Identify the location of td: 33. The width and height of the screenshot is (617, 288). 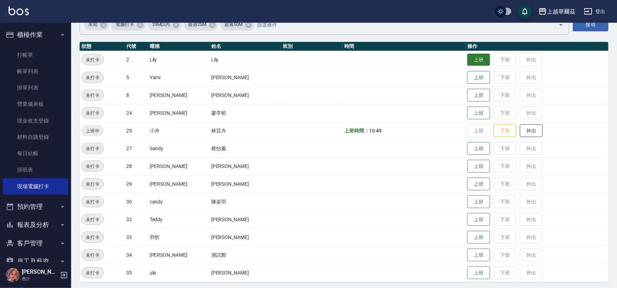
(136, 238).